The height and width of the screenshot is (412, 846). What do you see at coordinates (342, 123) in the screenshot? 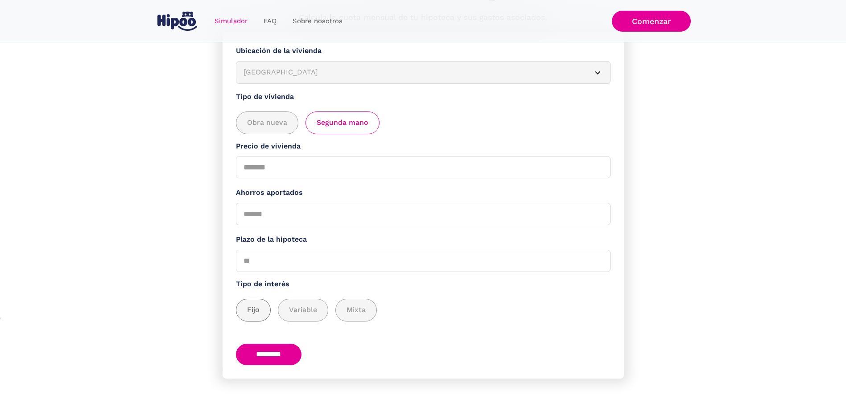
I see `span: Segunda mano` at bounding box center [342, 123].